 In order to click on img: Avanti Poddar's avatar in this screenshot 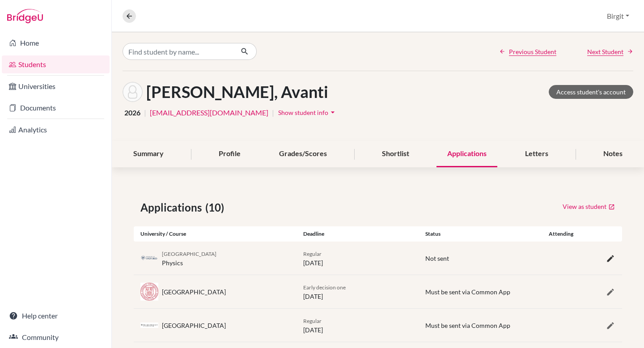, I will do `click(133, 91)`.